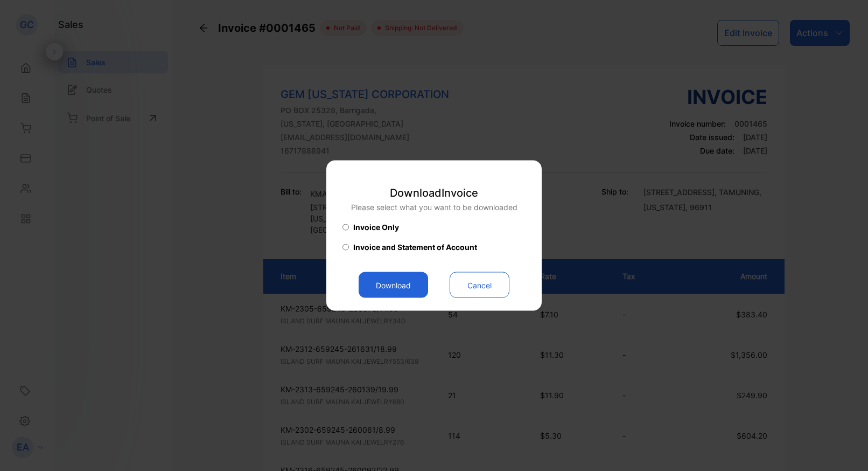  What do you see at coordinates (393, 285) in the screenshot?
I see `button: Download` at bounding box center [393, 285].